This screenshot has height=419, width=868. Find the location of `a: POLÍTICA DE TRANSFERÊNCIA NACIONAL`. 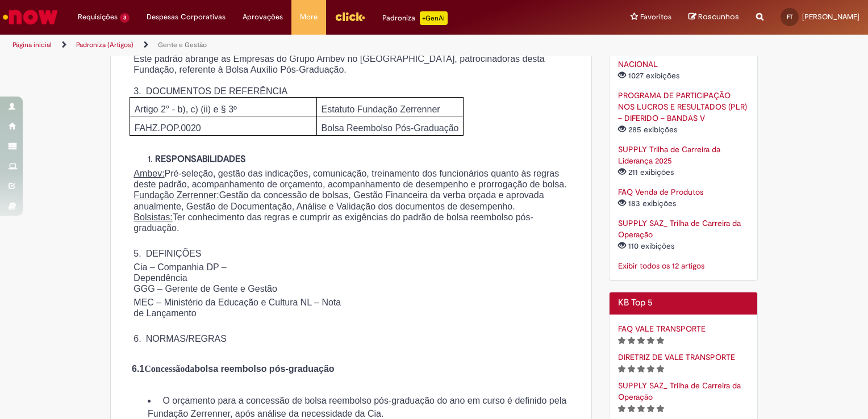

a: POLÍTICA DE TRANSFERÊNCIA NACIONAL is located at coordinates (672, 59).